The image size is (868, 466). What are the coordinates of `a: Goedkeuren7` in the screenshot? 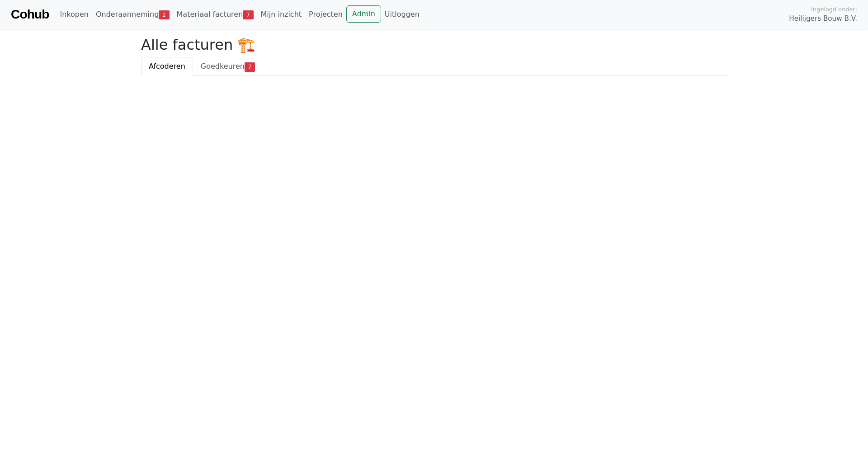 It's located at (228, 67).